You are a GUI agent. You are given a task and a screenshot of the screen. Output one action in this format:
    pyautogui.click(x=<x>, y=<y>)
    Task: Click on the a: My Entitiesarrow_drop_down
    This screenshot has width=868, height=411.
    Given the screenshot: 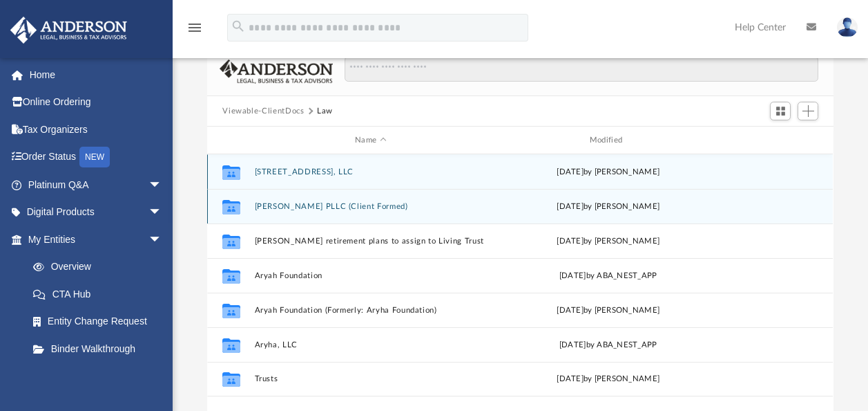 What is the action you would take?
    pyautogui.click(x=96, y=239)
    